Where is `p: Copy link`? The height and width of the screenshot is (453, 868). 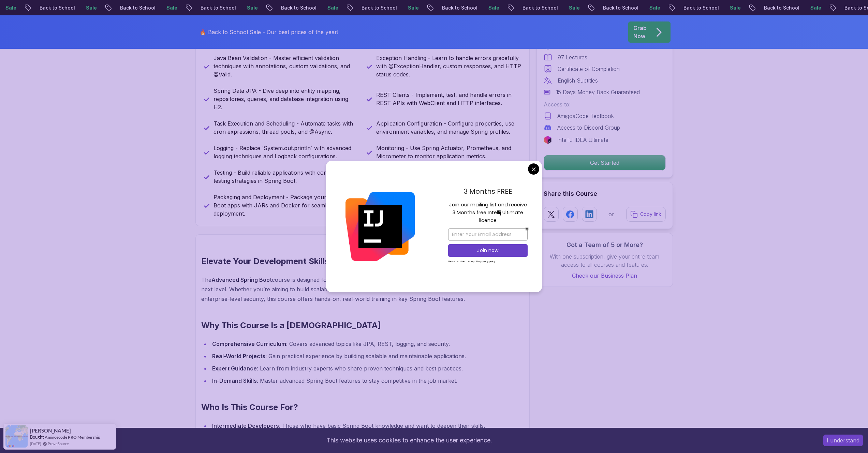
p: Copy link is located at coordinates (651, 214).